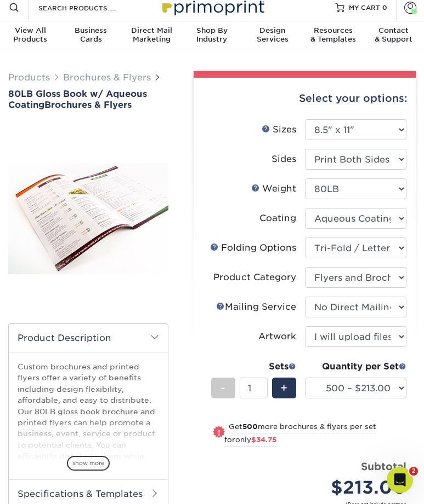 The width and height of the screenshot is (424, 504). I want to click on span: Shop By, so click(212, 31).